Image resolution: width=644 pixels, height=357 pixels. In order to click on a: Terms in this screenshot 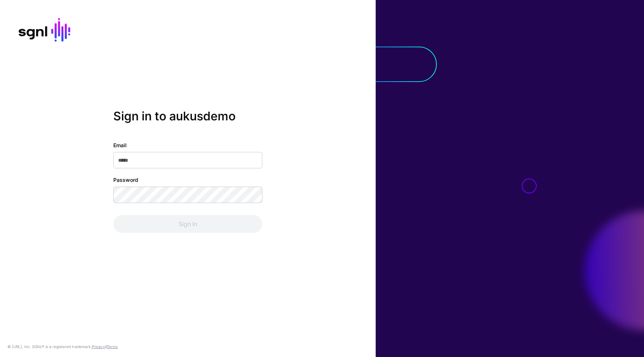, I will do `click(112, 346)`.